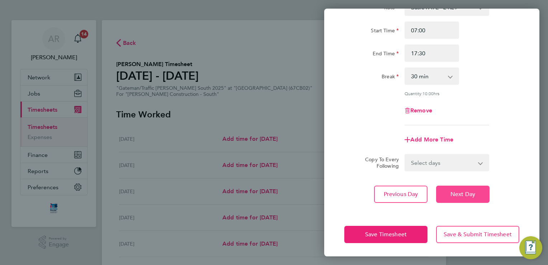  What do you see at coordinates (379, 163) in the screenshot?
I see `label: Copy To Every Following` at bounding box center [379, 163].